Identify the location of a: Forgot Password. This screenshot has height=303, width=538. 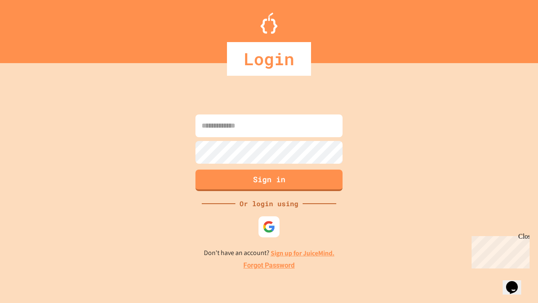
(269, 265).